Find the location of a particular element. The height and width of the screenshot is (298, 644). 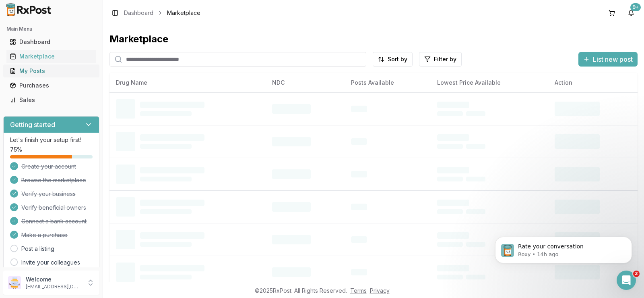

a: My Posts is located at coordinates (51, 71).